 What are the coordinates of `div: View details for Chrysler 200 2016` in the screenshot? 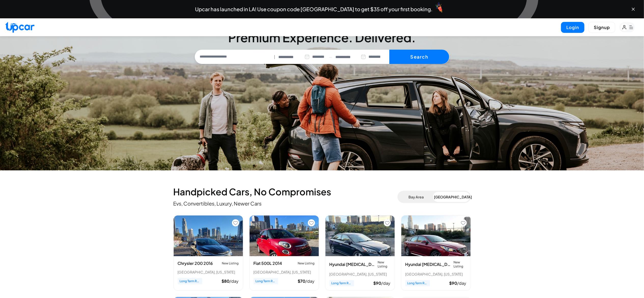 It's located at (208, 253).